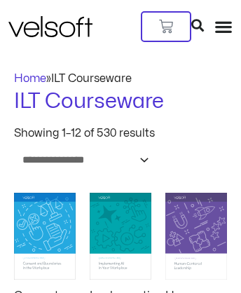 Image resolution: width=241 pixels, height=293 pixels. Describe the element at coordinates (91, 79) in the screenshot. I see `span: ILT Courseware` at that location.